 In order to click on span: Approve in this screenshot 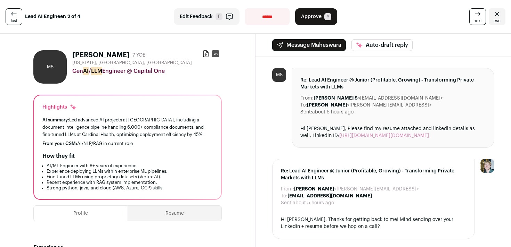, I will do `click(311, 17)`.